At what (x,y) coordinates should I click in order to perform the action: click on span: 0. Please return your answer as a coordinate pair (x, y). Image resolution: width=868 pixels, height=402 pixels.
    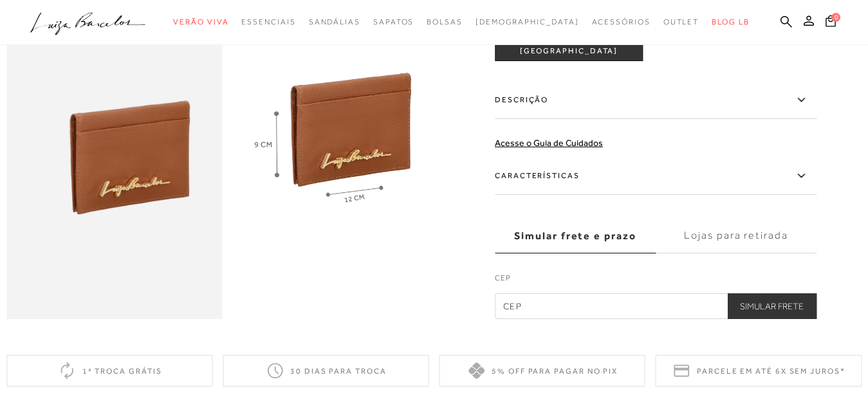
    Looking at the image, I should click on (836, 18).